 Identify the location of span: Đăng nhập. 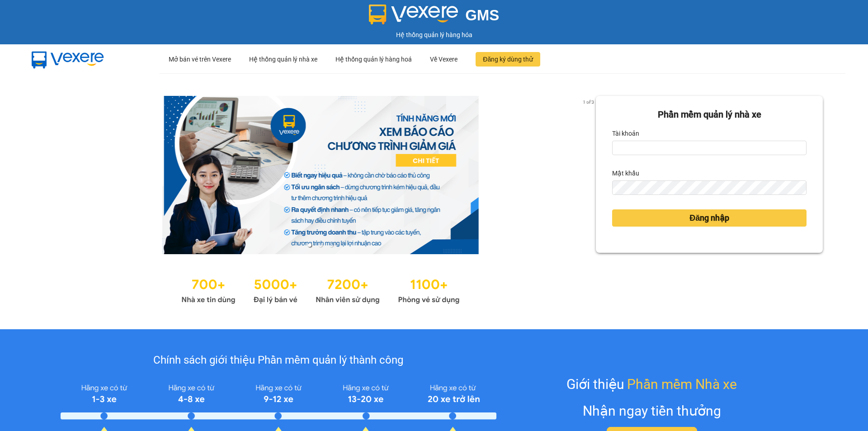
(709, 218).